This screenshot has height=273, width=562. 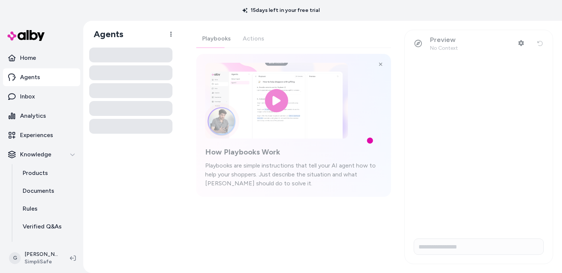 What do you see at coordinates (38, 191) in the screenshot?
I see `p: Documents` at bounding box center [38, 191].